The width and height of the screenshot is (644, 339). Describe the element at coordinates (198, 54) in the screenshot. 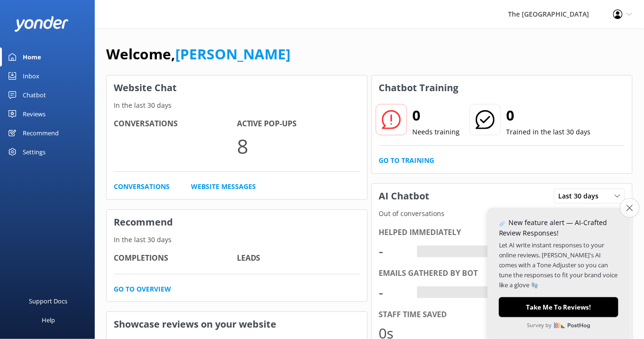

I see `h1: Welcome,` at that location.